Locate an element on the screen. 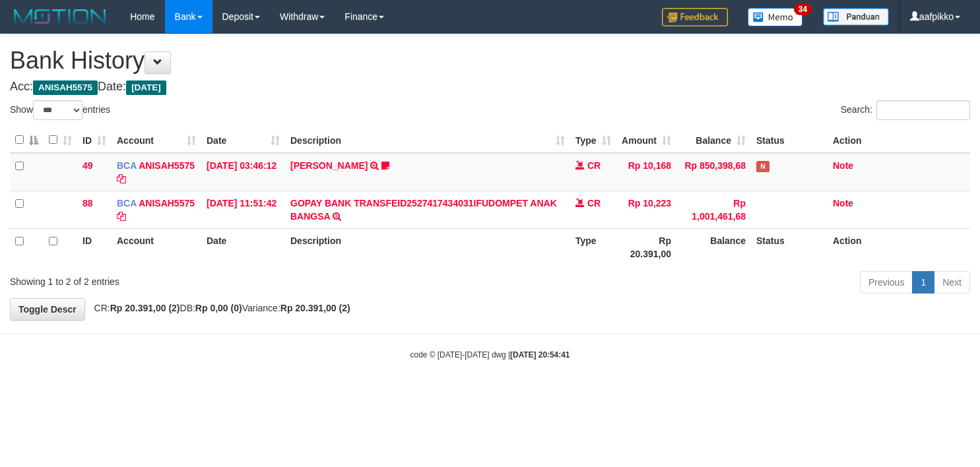 The width and height of the screenshot is (980, 467). a: Next is located at coordinates (952, 282).